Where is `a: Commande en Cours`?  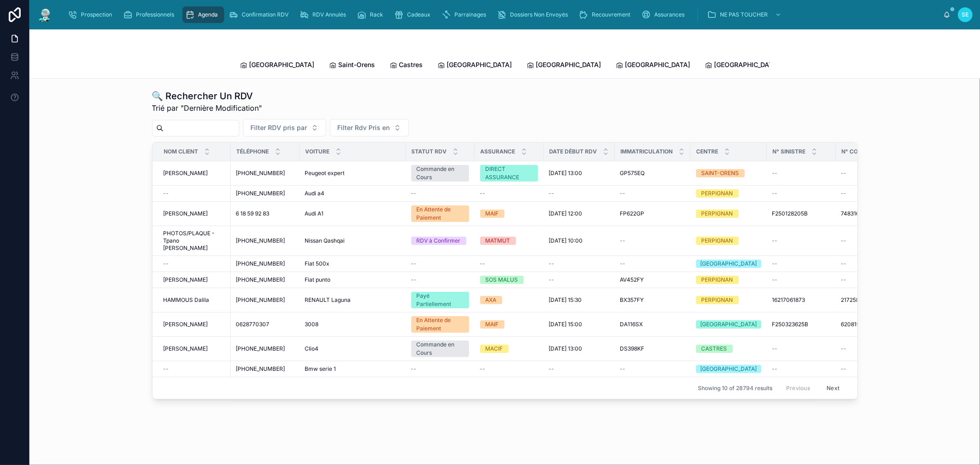
a: Commande en Cours is located at coordinates (440, 349).